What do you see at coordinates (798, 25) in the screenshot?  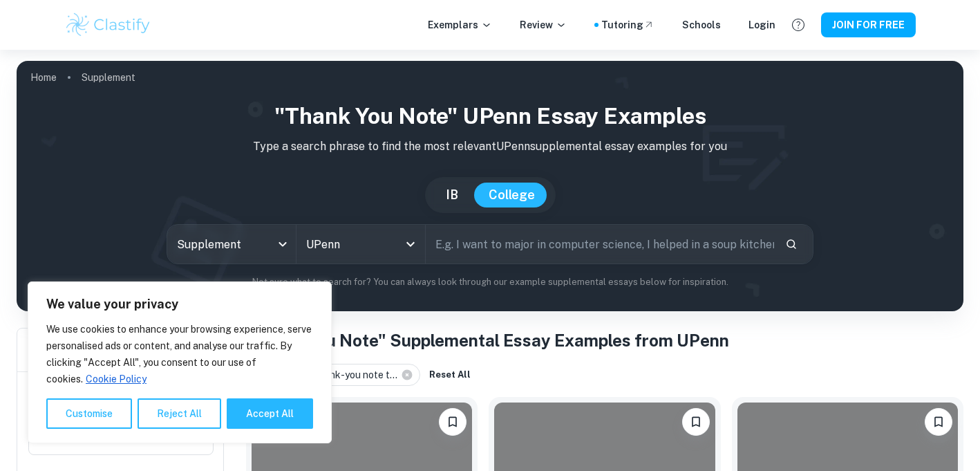 I see `button: Help and Feedback` at bounding box center [798, 25].